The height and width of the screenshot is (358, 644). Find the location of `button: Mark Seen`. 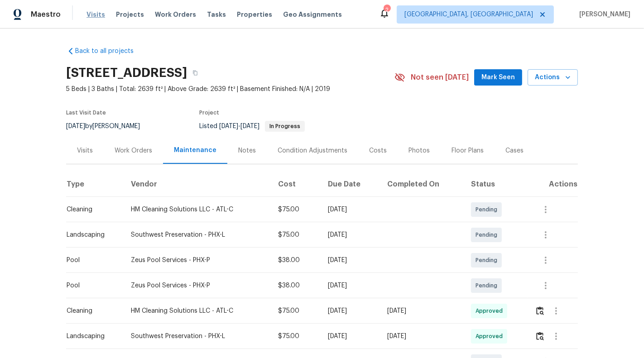

button: Mark Seen is located at coordinates (498, 77).